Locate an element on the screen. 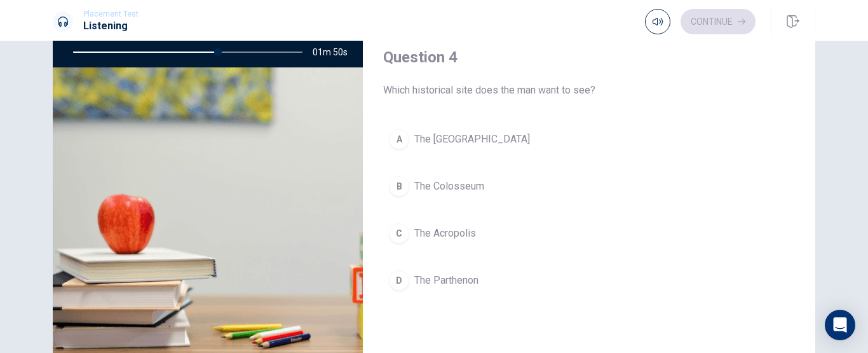  div: D is located at coordinates (399, 281).